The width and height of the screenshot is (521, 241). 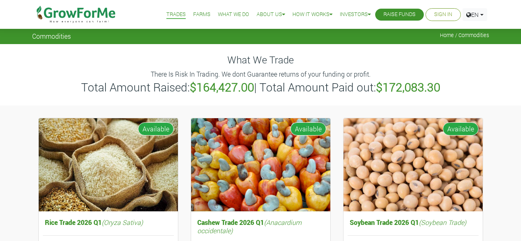 What do you see at coordinates (312, 14) in the screenshot?
I see `a: How it Works` at bounding box center [312, 14].